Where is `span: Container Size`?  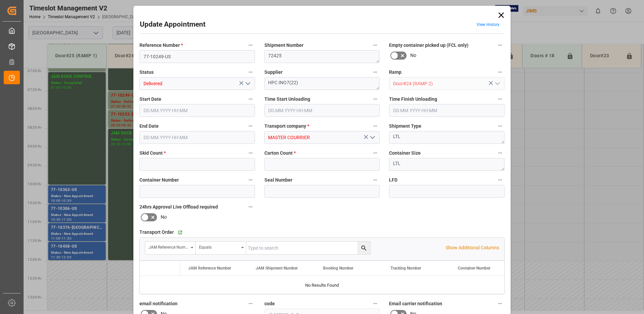
span: Container Size is located at coordinates (405, 153).